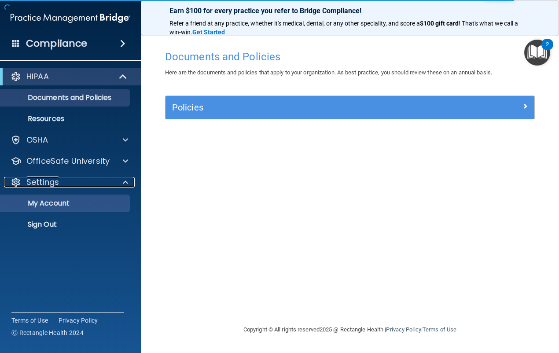 Image resolution: width=559 pixels, height=353 pixels. Describe the element at coordinates (209, 32) in the screenshot. I see `a: Get Started` at that location.